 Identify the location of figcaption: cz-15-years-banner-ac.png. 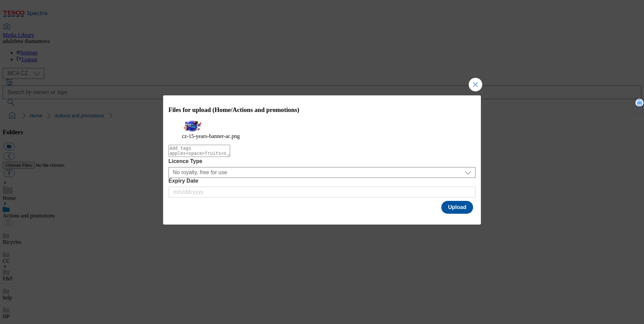
(322, 136).